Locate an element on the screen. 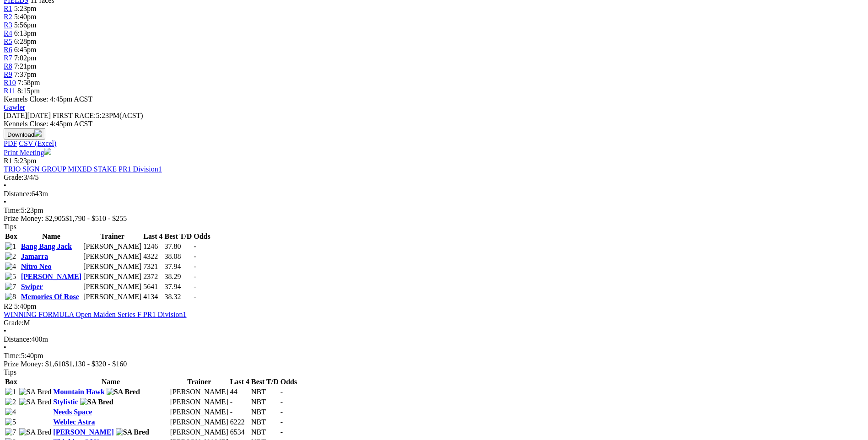  th: Trainer is located at coordinates (199, 382).